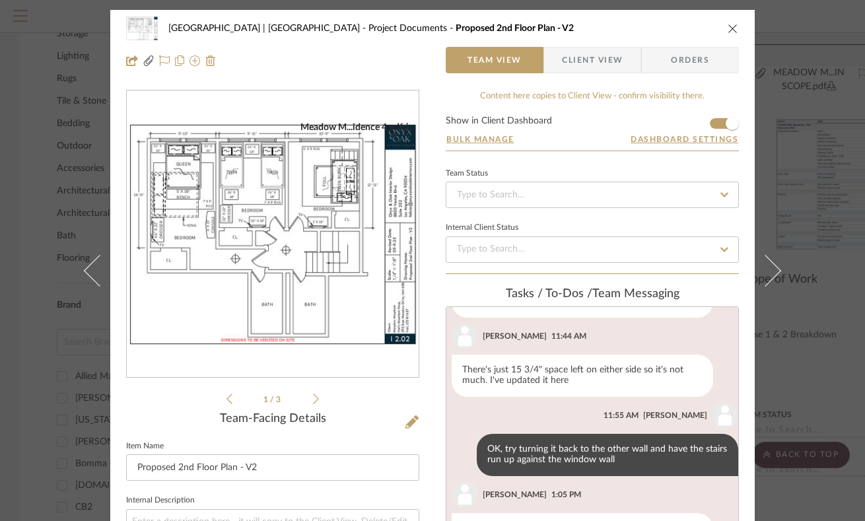 Image resolution: width=865 pixels, height=521 pixels. What do you see at coordinates (273, 468) in the screenshot?
I see `input: Enter Item Name` at bounding box center [273, 468].